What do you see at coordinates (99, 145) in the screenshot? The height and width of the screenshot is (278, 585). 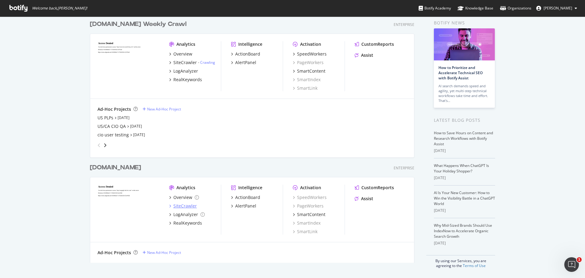 I see `div: angle-left` at bounding box center [99, 145].